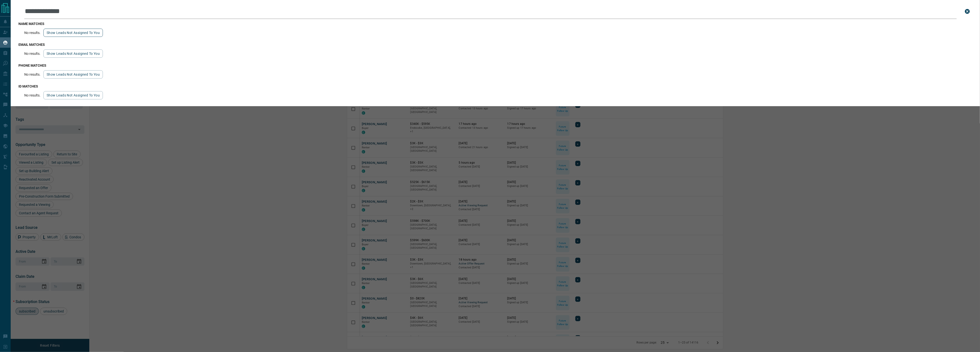 This screenshot has width=980, height=352. Describe the element at coordinates (968, 12) in the screenshot. I see `button: close search bar` at that location.